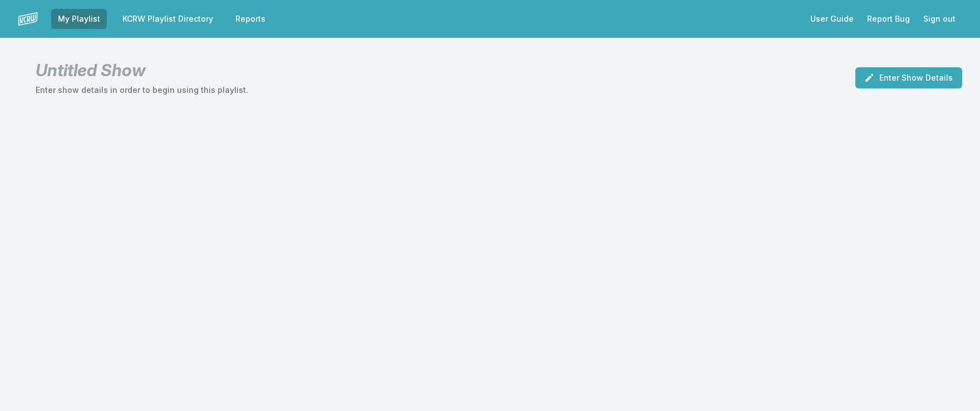 The width and height of the screenshot is (980, 411). What do you see at coordinates (888, 19) in the screenshot?
I see `a: Report Bug` at bounding box center [888, 19].